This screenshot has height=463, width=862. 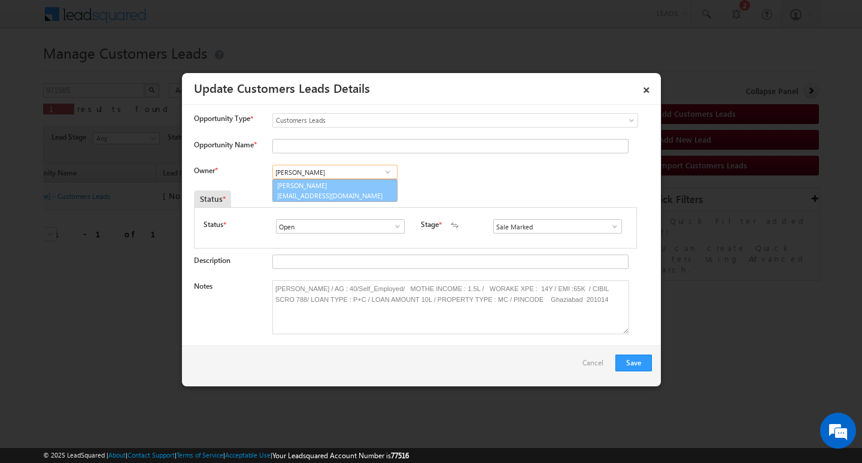 What do you see at coordinates (225, 144) in the screenshot?
I see `label: Opportunity Name` at bounding box center [225, 144].